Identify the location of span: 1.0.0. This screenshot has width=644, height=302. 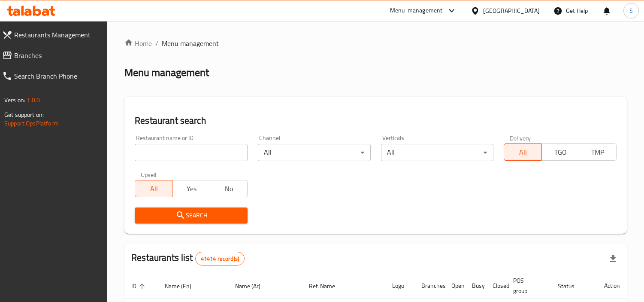
(33, 100).